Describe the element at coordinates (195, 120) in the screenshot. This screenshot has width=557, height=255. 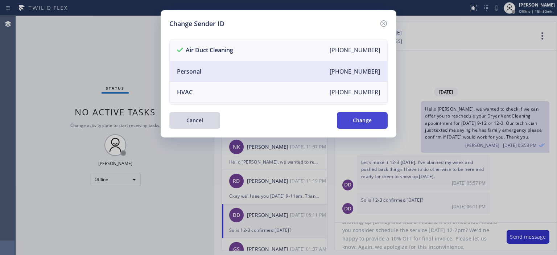
I see `button: Cancel` at that location.